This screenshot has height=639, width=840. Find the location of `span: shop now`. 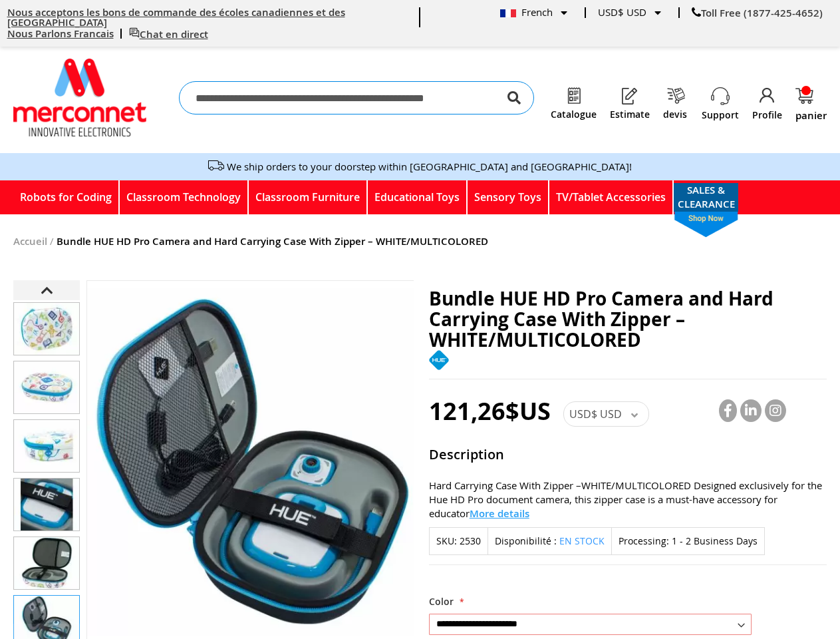

span: shop now is located at coordinates (707, 224).